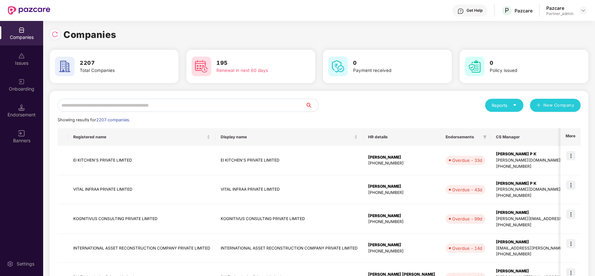  Describe the element at coordinates (22, 56) in the screenshot. I see `img: svg+xml;base64,PHN2ZyBpZD0iSXNzdWVzX2Rpc2FibGVkIiB4bWxucz0iaHR0cDovL3d3dy53My5vcmcvMjAwMC9zdmciIH...` at that location.